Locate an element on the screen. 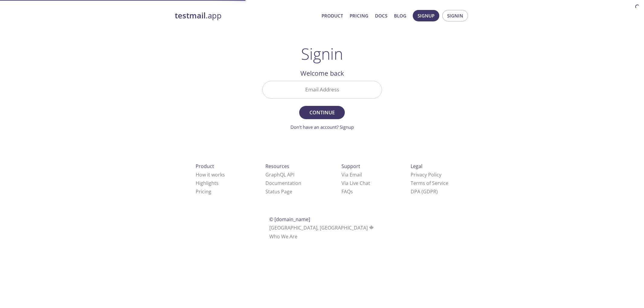 The image size is (644, 308). h2: Welcome back is located at coordinates (322, 74).